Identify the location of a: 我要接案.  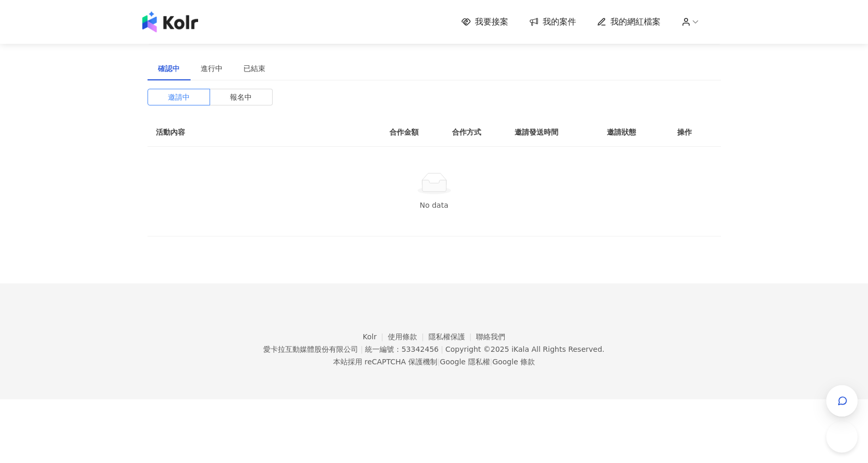
(484, 22).